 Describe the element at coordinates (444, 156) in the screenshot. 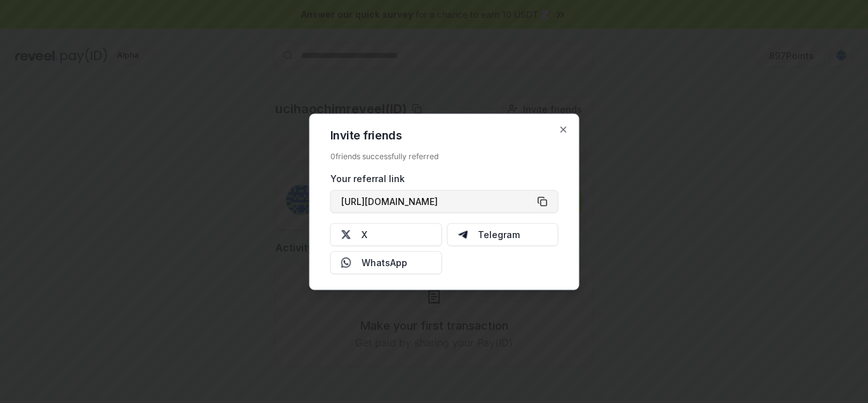

I see `div: 0 friends successfully referred` at that location.